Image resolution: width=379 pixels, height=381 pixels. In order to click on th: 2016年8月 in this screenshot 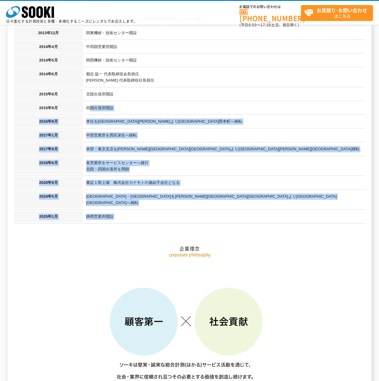, I will do `click(49, 123)`.